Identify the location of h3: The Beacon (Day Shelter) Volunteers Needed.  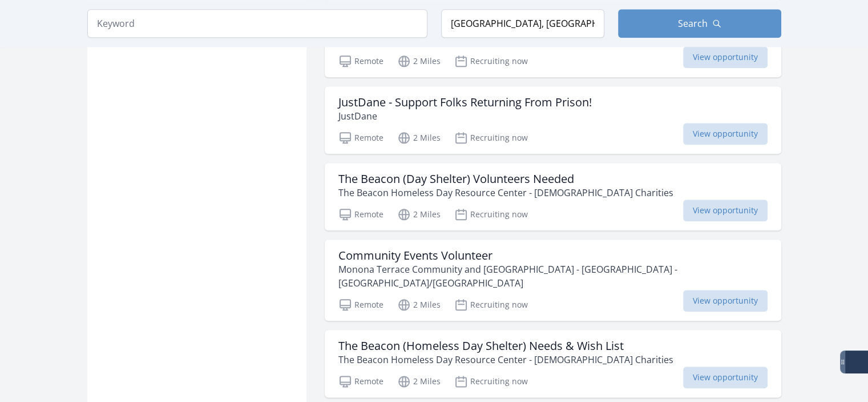
(505, 179).